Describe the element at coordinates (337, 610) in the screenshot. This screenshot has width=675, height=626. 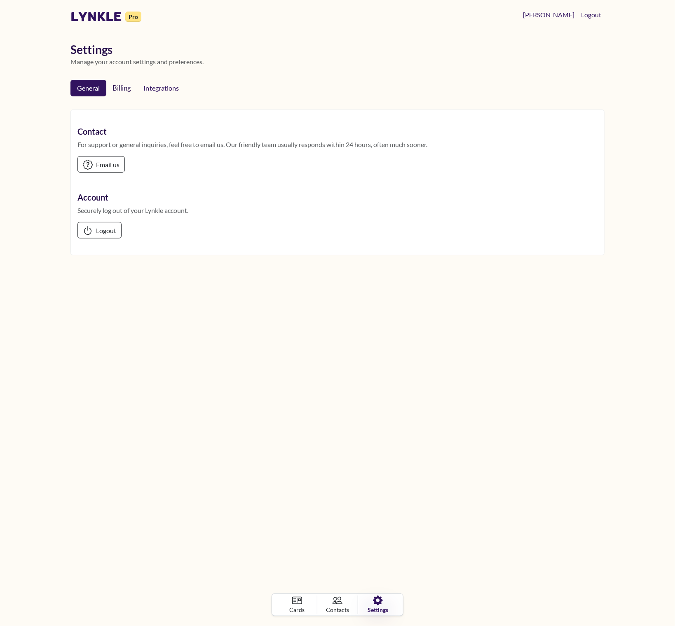
I see `span: Contacts` at that location.